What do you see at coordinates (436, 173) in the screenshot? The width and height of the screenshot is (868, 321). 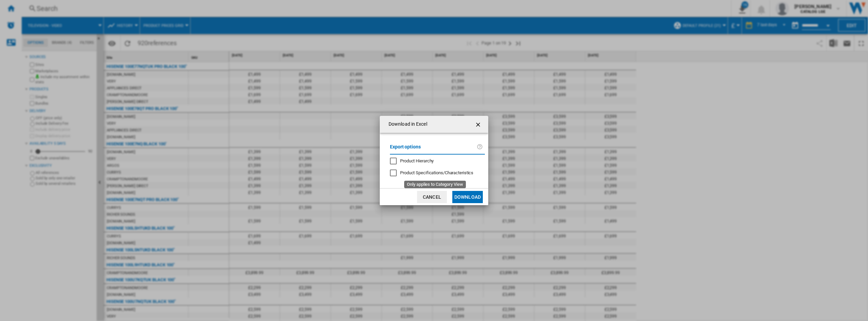 I see `span: Product Specifications/Characteristics` at bounding box center [436, 173].